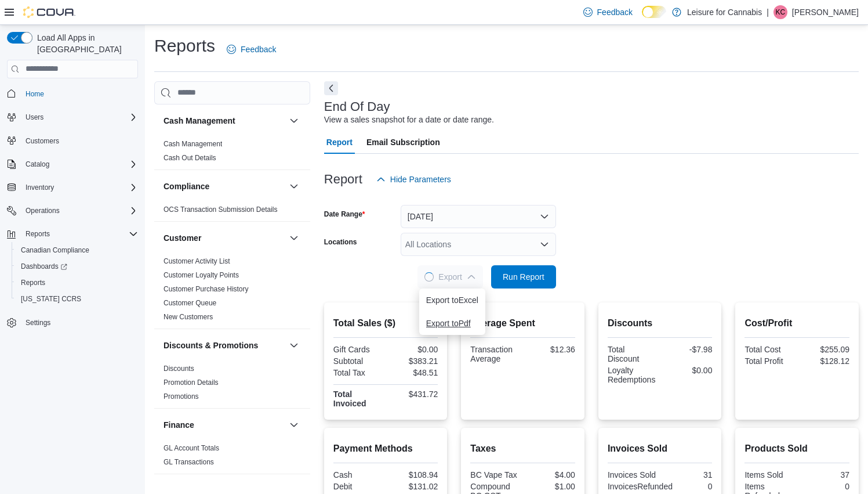 The width and height of the screenshot is (868, 494). Describe the element at coordinates (232, 458) in the screenshot. I see `div: Finance` at that location.